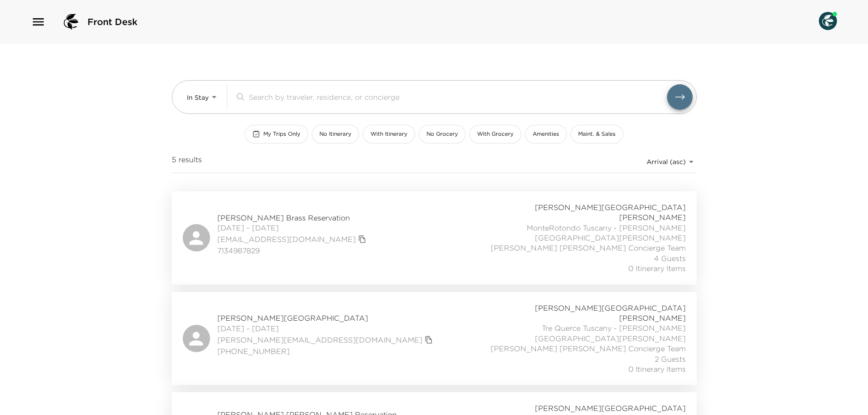  What do you see at coordinates (389, 134) in the screenshot?
I see `span: With Itinerary` at bounding box center [389, 134].